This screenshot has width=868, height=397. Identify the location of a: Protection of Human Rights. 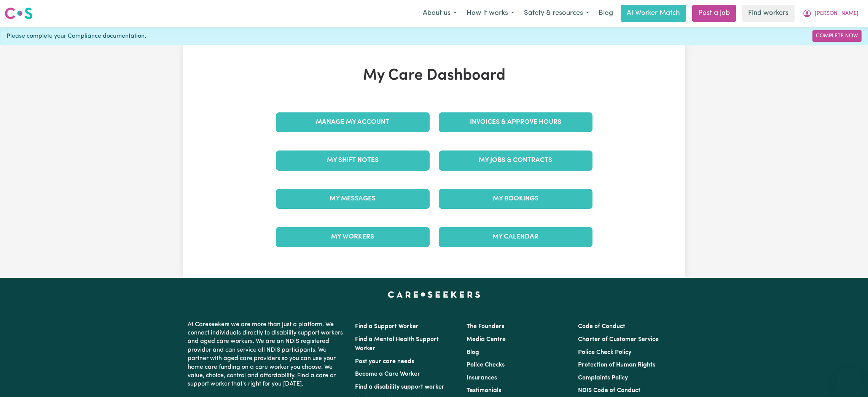
(616, 365).